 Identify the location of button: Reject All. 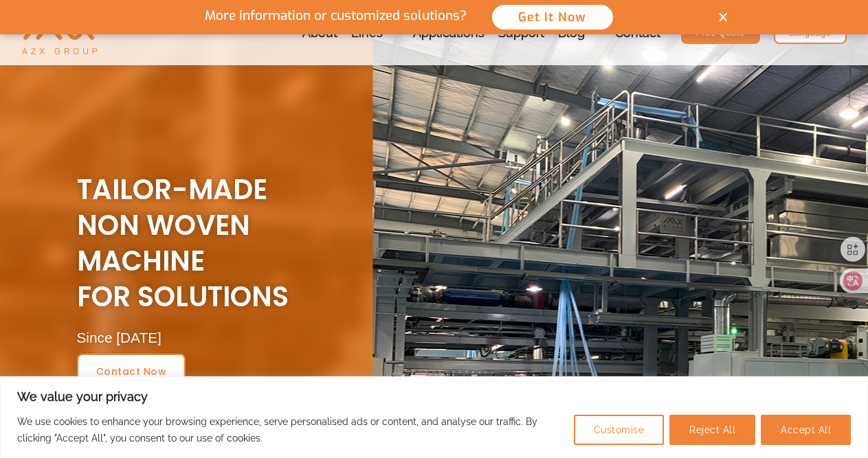
(712, 430).